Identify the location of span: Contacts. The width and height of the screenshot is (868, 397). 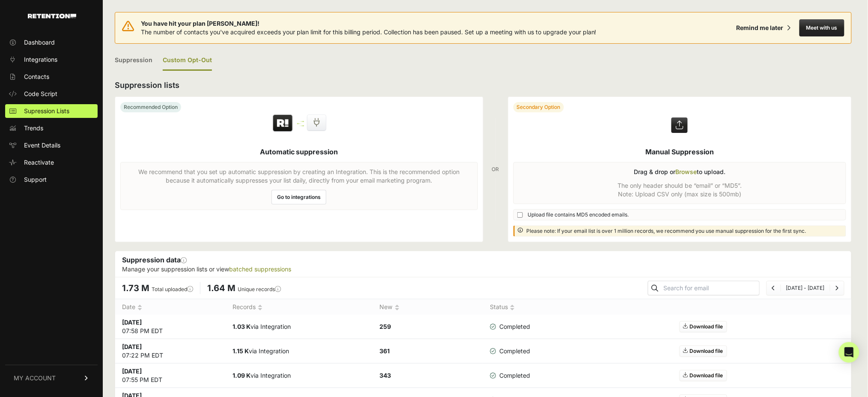
(36, 77).